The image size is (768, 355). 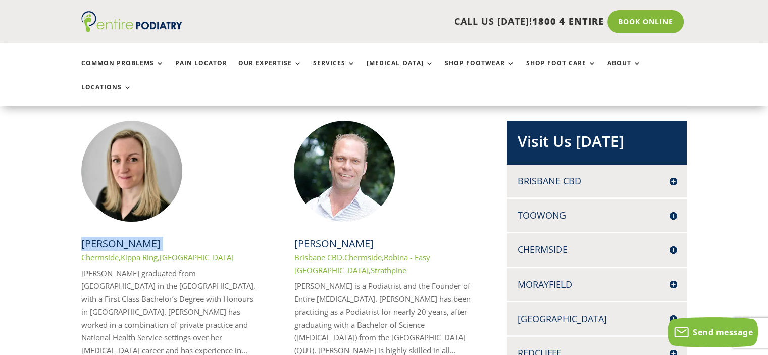 What do you see at coordinates (480, 70) in the screenshot?
I see `a: Shop Footwear` at bounding box center [480, 70].